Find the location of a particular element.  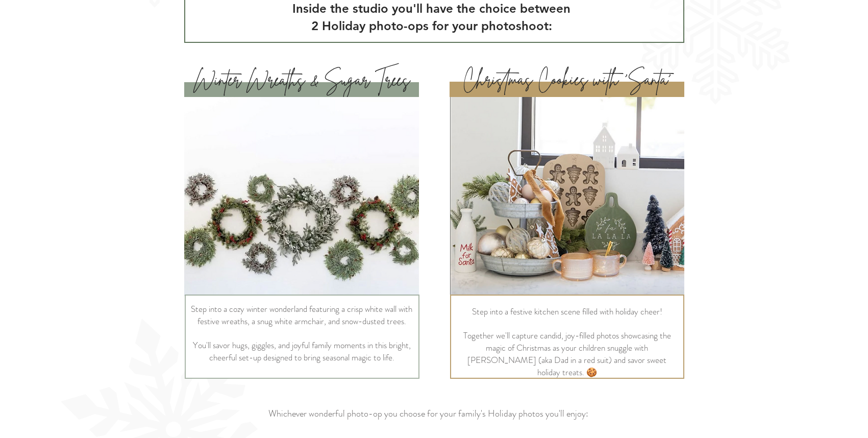

p: Whichever wonderful photo-op you choose for your family's Holiday photos you'll enjoy: is located at coordinates (428, 414).